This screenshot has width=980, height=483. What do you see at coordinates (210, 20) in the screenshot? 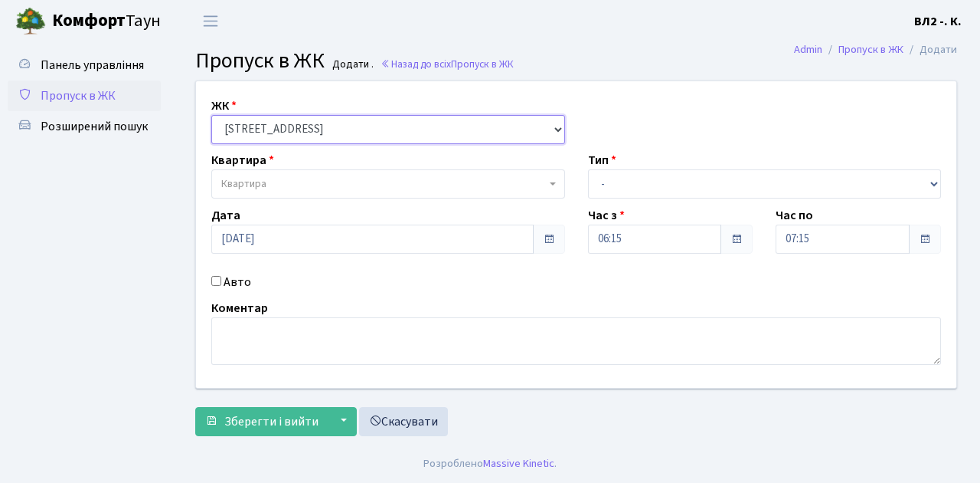
I see `button: Переключити навігацію` at bounding box center [210, 20].